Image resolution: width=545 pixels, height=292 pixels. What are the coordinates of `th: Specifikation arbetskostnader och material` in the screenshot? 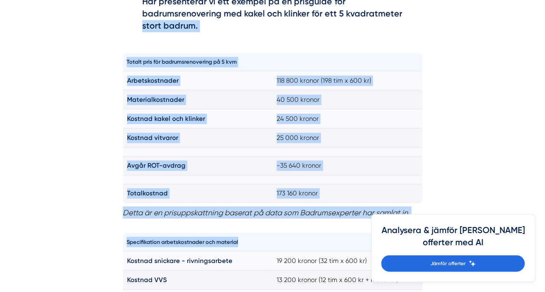 It's located at (197, 242).